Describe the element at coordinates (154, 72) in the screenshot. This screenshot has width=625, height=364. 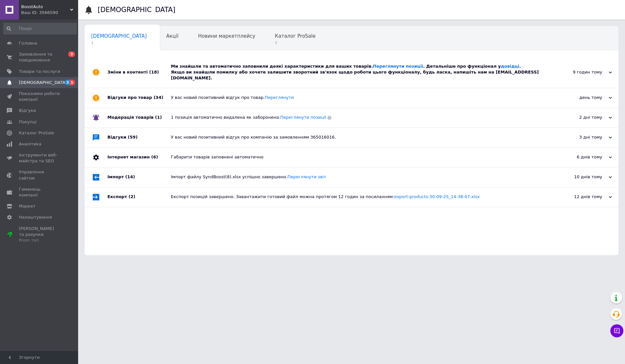
I see `span: (18)` at that location.